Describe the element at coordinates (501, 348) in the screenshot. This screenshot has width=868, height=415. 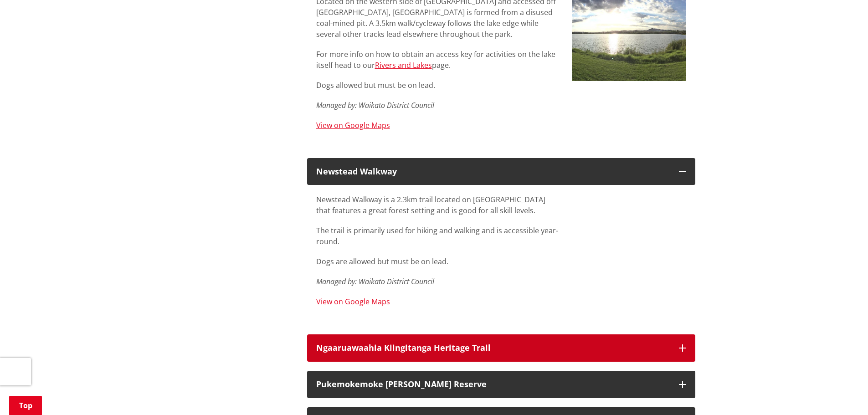
I see `button: Ngaaruawaahia Kiingitanga Heritage Trail` at that location.